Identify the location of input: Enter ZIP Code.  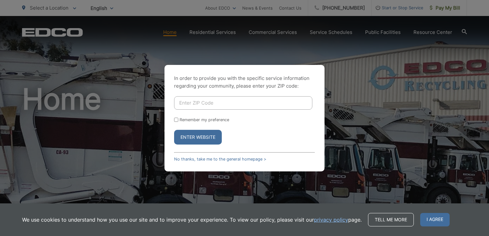
(243, 103).